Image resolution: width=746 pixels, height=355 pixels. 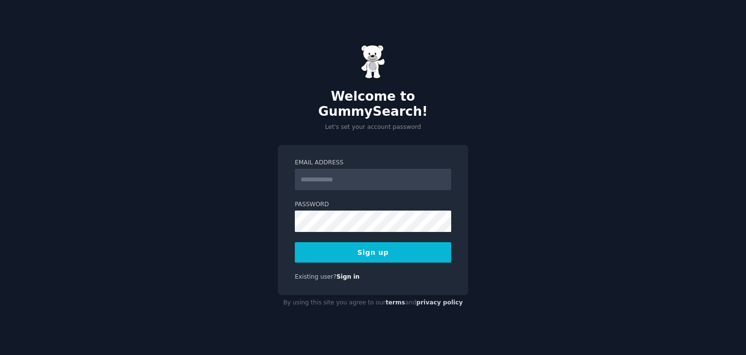 I want to click on a: privacy policy, so click(x=440, y=302).